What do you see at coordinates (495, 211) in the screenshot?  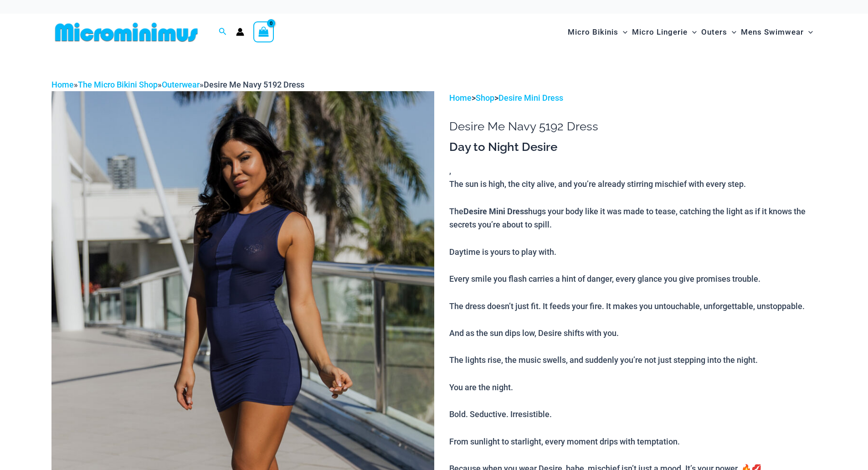 I see `b: Desire Mini Dress` at bounding box center [495, 211].